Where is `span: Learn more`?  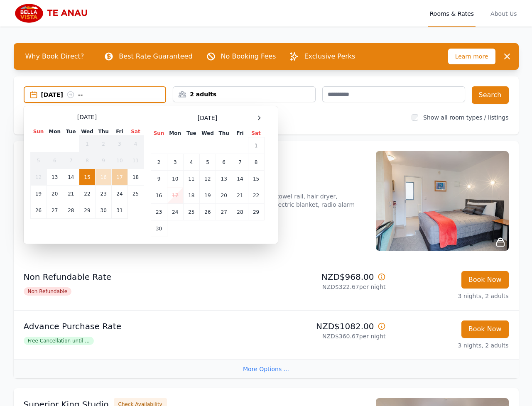
span: Learn more is located at coordinates (472, 56).